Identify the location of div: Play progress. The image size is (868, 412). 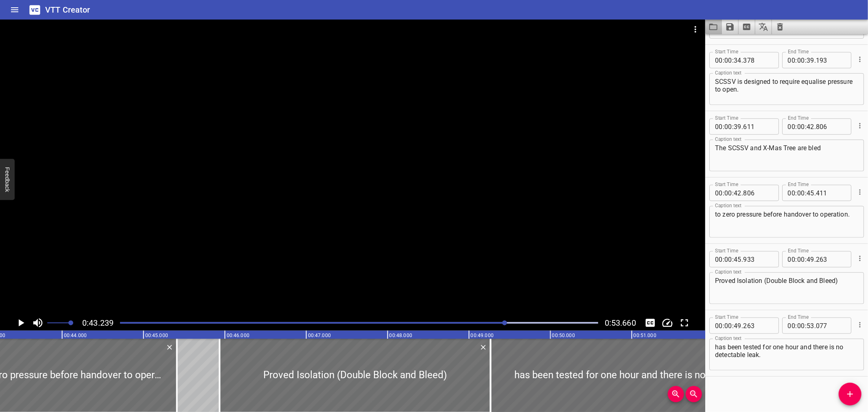
(359, 323).